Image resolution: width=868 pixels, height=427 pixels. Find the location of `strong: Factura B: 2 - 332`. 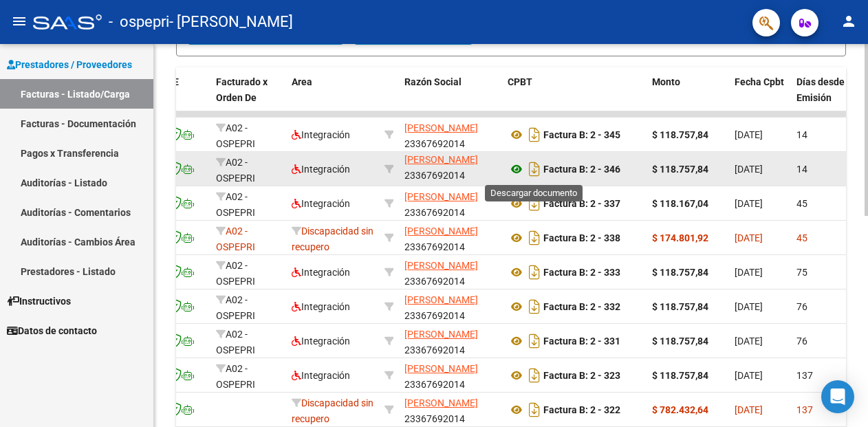

strong: Factura B: 2 - 332 is located at coordinates (582, 307).